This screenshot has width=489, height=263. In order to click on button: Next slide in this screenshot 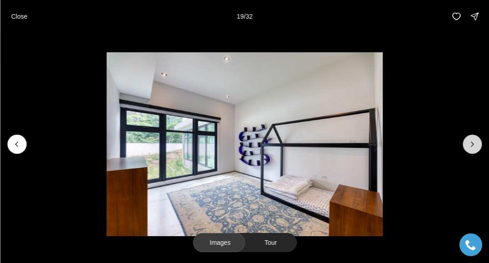, I will do `click(473, 144)`.